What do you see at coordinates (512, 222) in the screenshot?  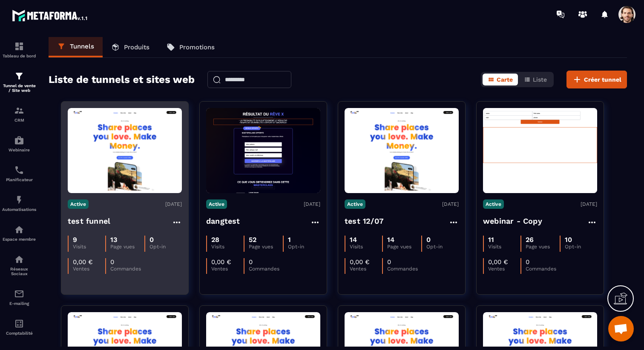 I see `h4: webinar - Copy` at bounding box center [512, 222].